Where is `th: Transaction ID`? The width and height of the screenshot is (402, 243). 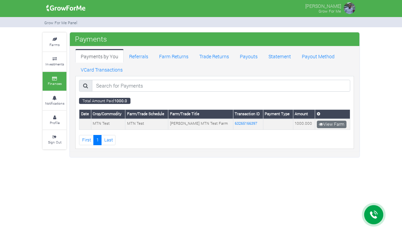 th: Transaction ID is located at coordinates (248, 114).